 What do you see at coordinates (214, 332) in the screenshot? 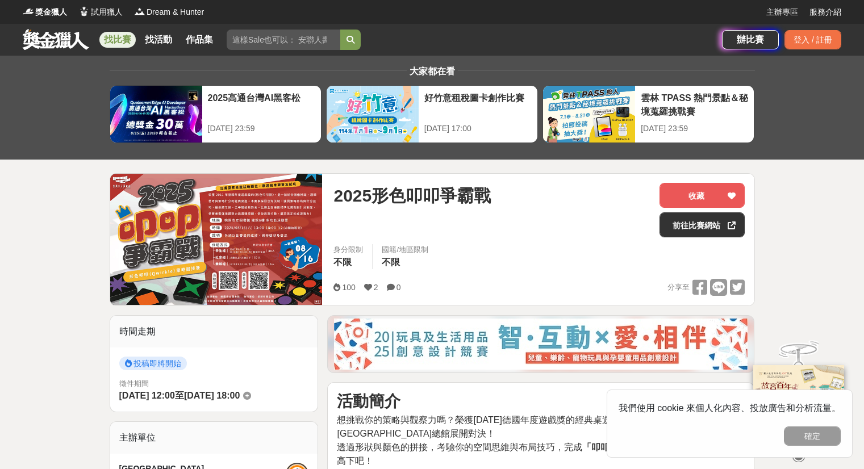
I see `div: 時間走期` at bounding box center [214, 332].